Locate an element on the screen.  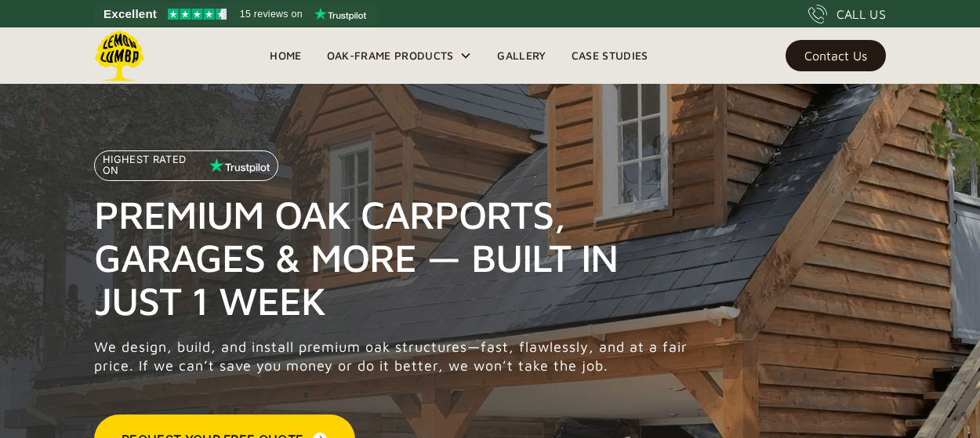
img: Trustpilot logo is located at coordinates (341, 14).